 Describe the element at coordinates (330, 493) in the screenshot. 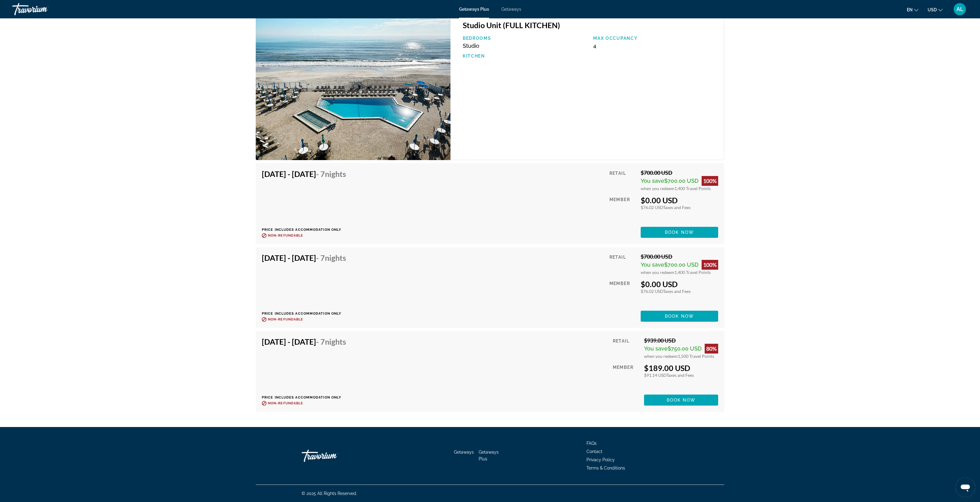

I see `span: © 2025 All Rights Reserved.` at that location.